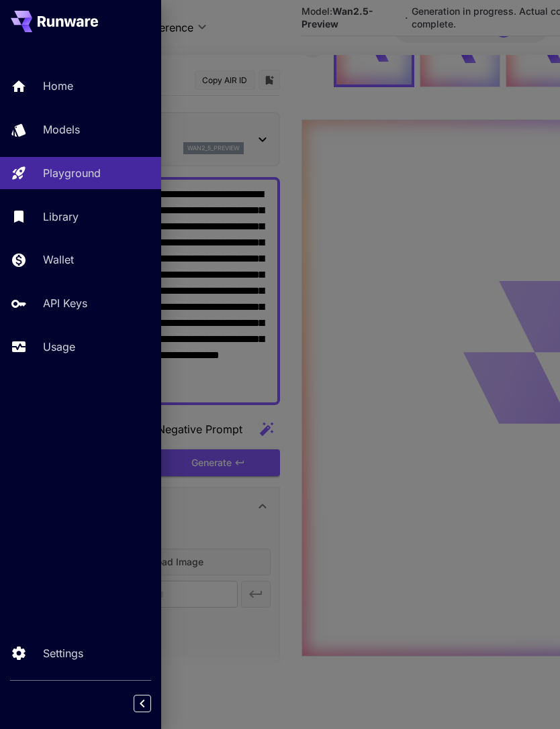 The image size is (560, 729). I want to click on p: Wallet, so click(59, 260).